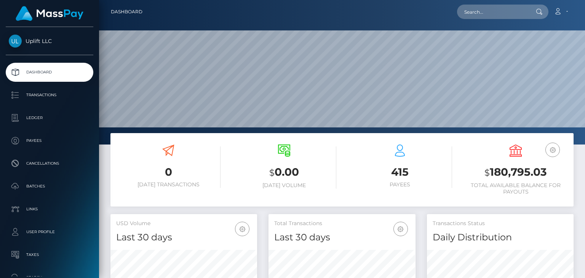 The width and height of the screenshot is (585, 278). What do you see at coordinates (50, 164) in the screenshot?
I see `p: Cancellations` at bounding box center [50, 164].